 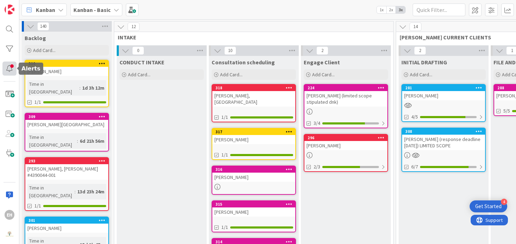 What do you see at coordinates (415, 117) in the screenshot?
I see `span: 4/5` at bounding box center [415, 117].